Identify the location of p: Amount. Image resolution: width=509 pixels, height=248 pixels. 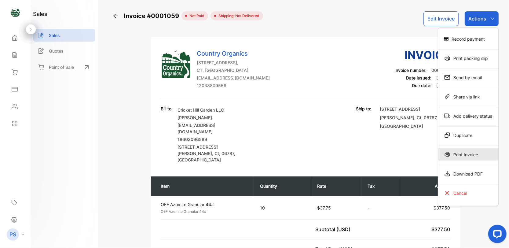
(428, 186).